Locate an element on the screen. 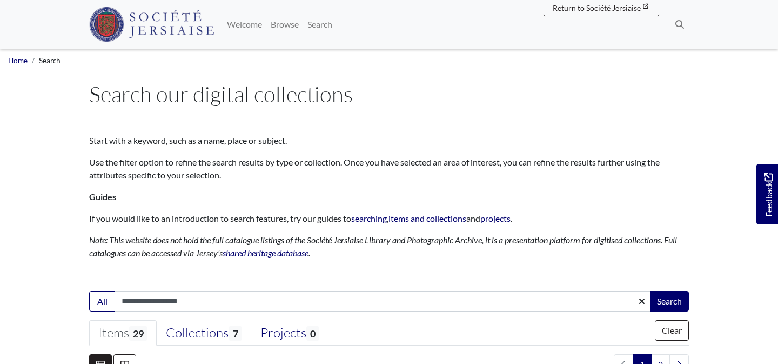 The height and width of the screenshot is (364, 778). button: Clear is located at coordinates (672, 330).